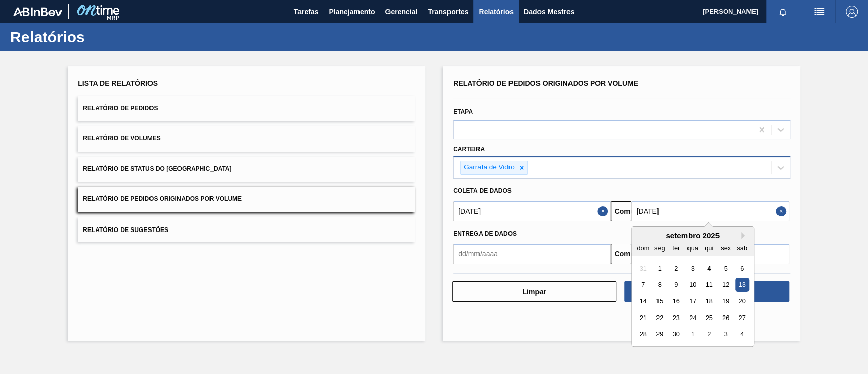  I want to click on button: Limpar, so click(534, 291).